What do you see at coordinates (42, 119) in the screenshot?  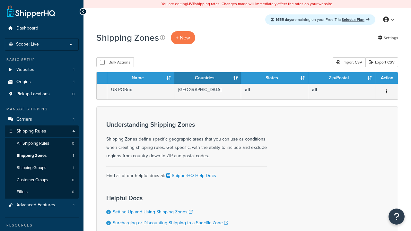 I see `li: Carriers` at bounding box center [42, 119].